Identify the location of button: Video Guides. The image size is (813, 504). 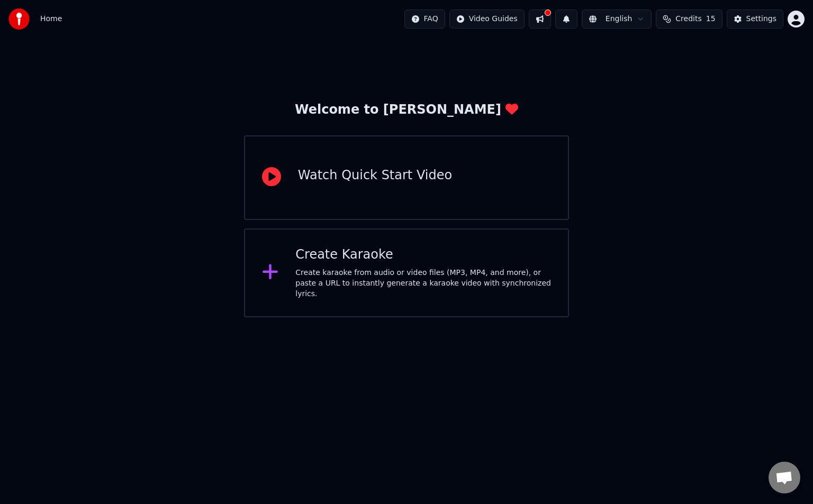
(487, 19).